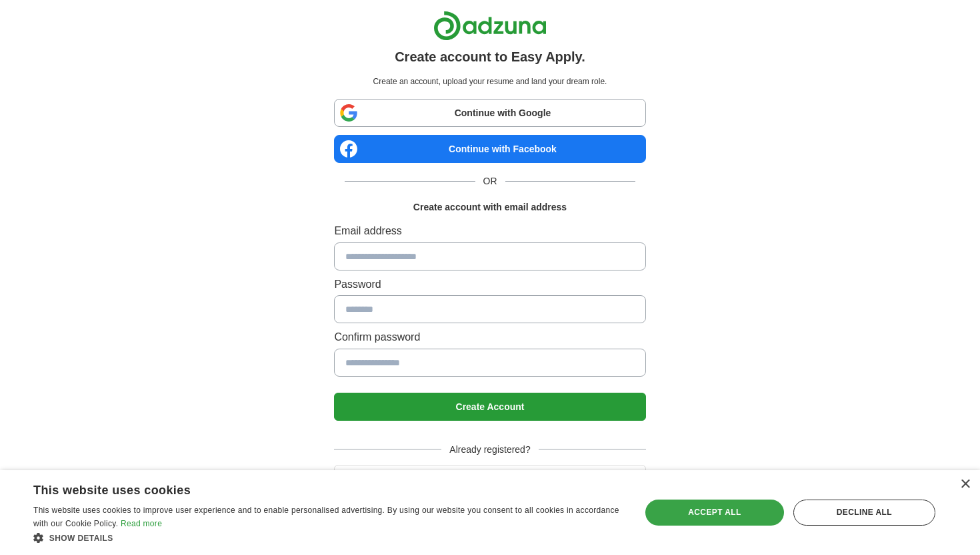 The image size is (980, 555). What do you see at coordinates (490, 82) in the screenshot?
I see `p: Create an account, upload your resume and land your dream role.` at bounding box center [490, 82].